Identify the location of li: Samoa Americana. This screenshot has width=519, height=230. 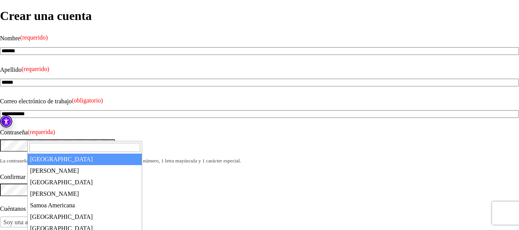
(85, 206).